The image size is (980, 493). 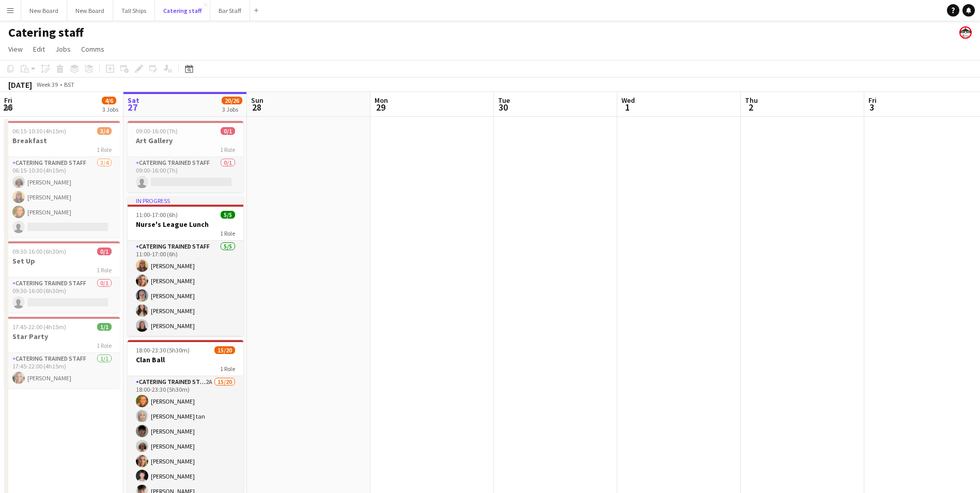 I want to click on span: 5/5, so click(x=228, y=214).